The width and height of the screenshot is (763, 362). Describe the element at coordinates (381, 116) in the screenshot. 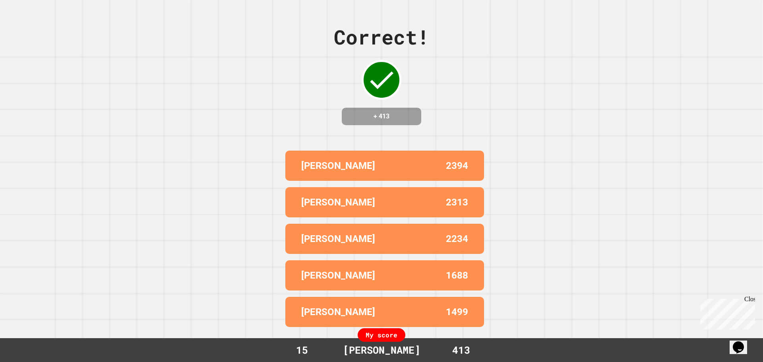

I see `h4: + 413` at that location.